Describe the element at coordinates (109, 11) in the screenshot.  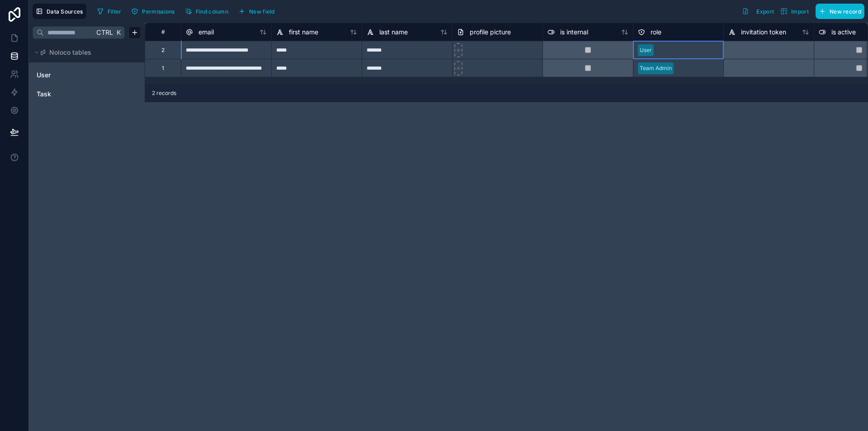
I see `button: Filter` at that location.